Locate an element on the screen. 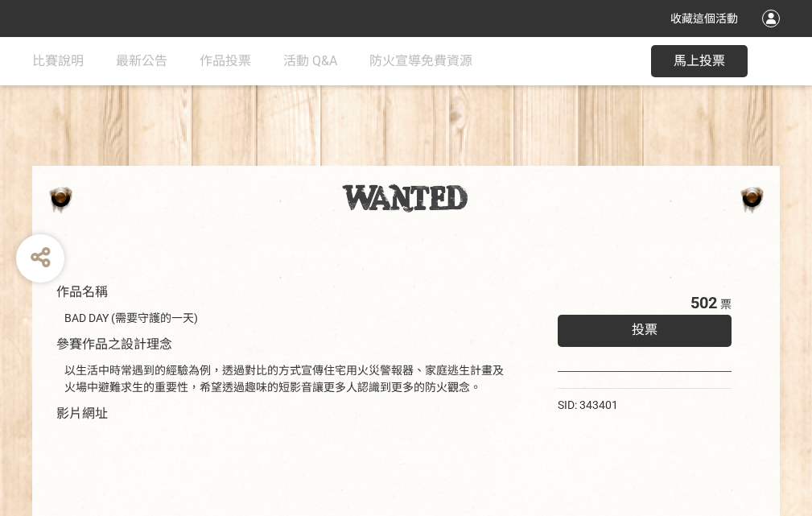 Image resolution: width=812 pixels, height=516 pixels. span: 影片網址 is located at coordinates (82, 413).